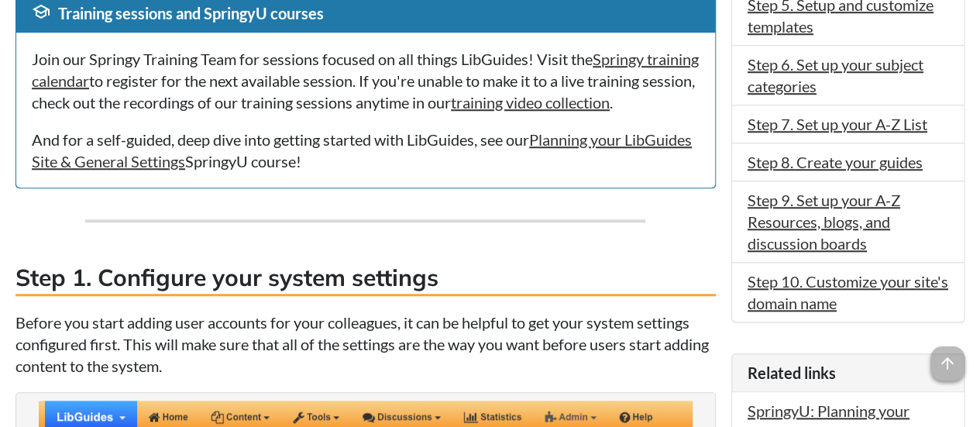 The image size is (980, 427). Describe the element at coordinates (366, 344) in the screenshot. I see `p: Before you start adding user accounts for your colleagues, it can be helpful to get your system s...` at that location.